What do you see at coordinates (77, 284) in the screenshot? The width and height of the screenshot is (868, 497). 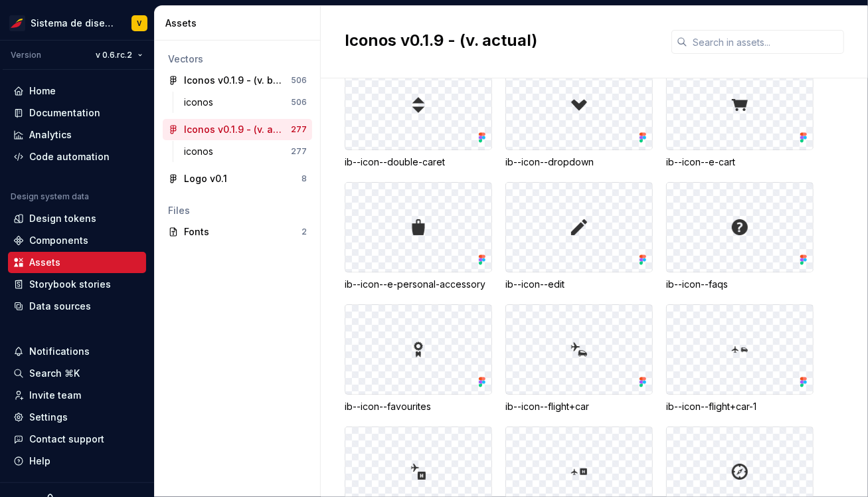 I see `a: Storybook stories` at bounding box center [77, 284].